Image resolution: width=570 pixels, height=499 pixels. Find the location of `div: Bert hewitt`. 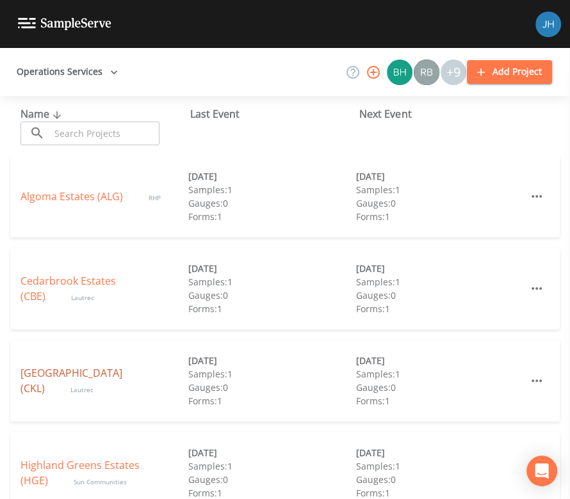

div: Bert hewitt is located at coordinates (399, 72).